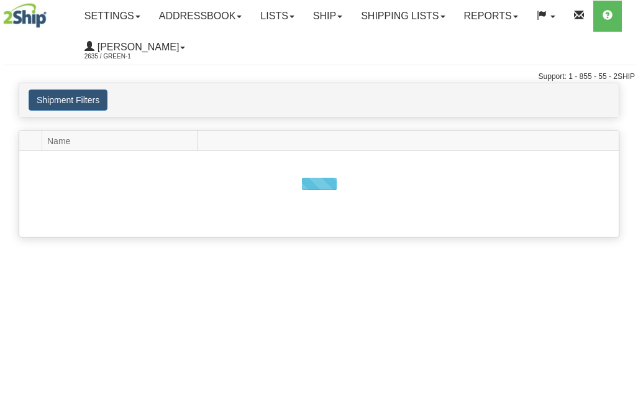  What do you see at coordinates (319, 76) in the screenshot?
I see `div: Support: 1 - 855 - 55 - 2SHIP` at bounding box center [319, 76].